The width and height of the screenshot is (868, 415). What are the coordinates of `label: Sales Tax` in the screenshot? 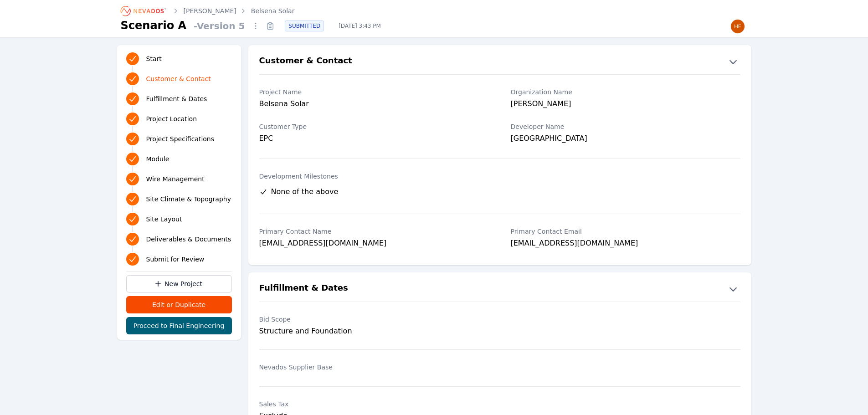 It's located at (374, 404).